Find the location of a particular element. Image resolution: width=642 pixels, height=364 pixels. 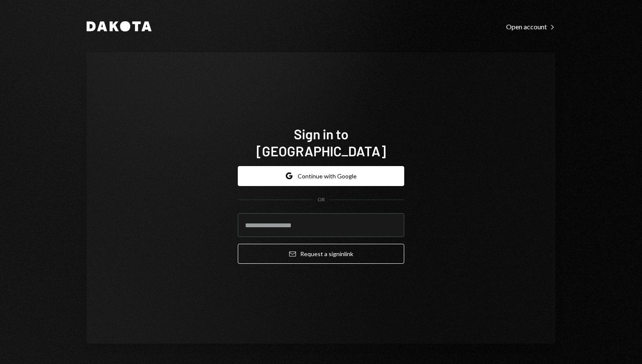

div: OR is located at coordinates (321, 200).